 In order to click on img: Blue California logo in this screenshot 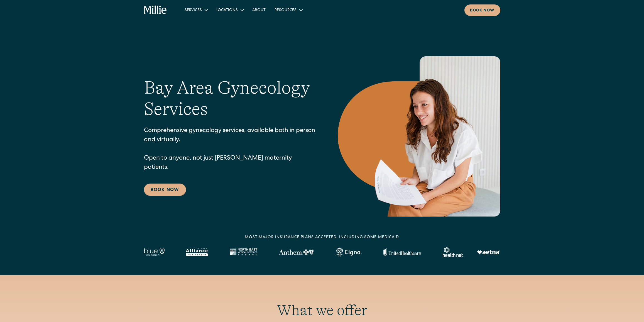, I will do `click(154, 252)`.